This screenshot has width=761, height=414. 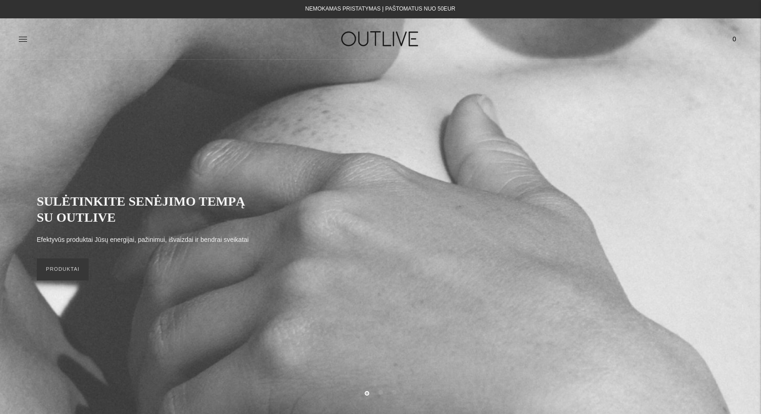 I want to click on button: Move carousel to slide 2, so click(x=381, y=393).